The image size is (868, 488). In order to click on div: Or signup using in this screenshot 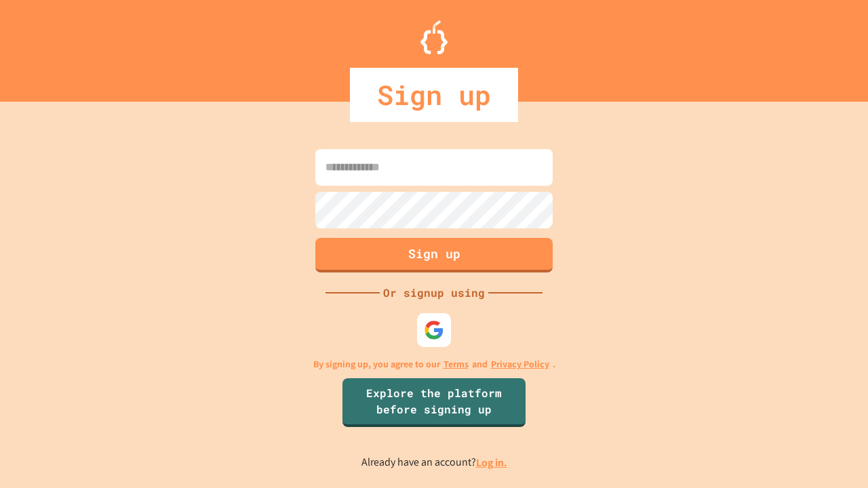, I will do `click(434, 293)`.